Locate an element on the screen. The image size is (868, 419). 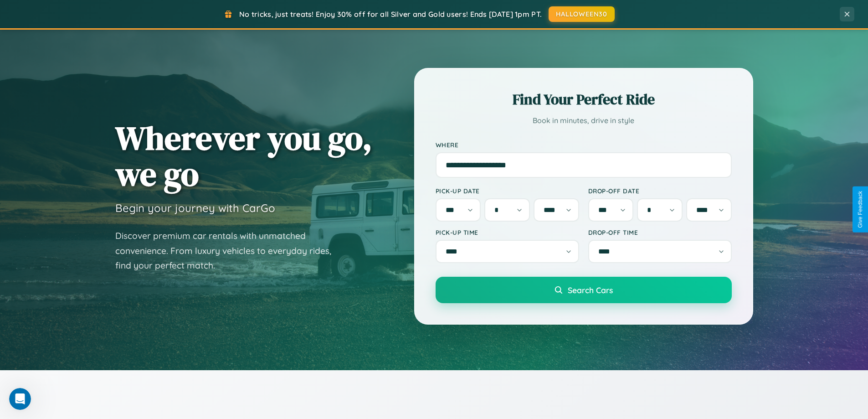
button: Search Cars is located at coordinates (584, 290).